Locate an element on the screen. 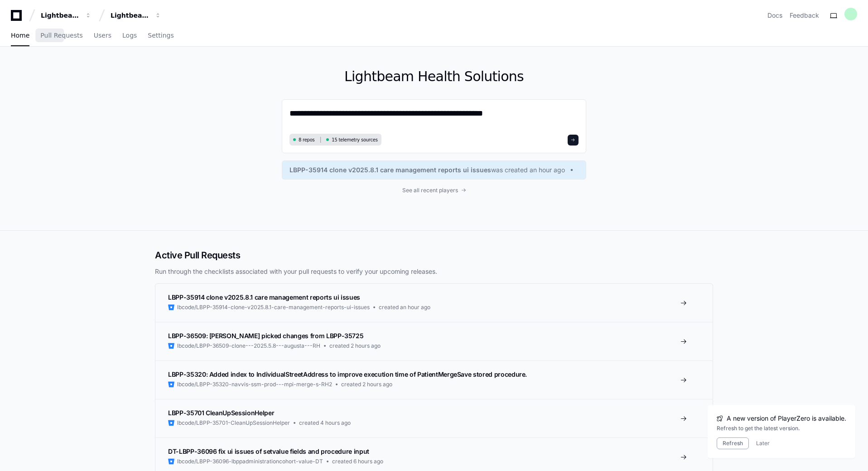 The image size is (868, 471). div: Lightbeam Health Solutions is located at coordinates (130, 15).